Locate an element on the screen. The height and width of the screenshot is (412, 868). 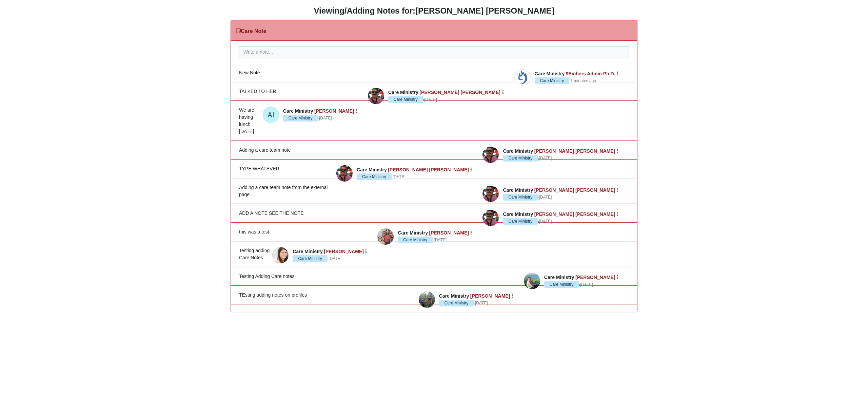
img: Ellen McElfish is located at coordinates (427, 300).